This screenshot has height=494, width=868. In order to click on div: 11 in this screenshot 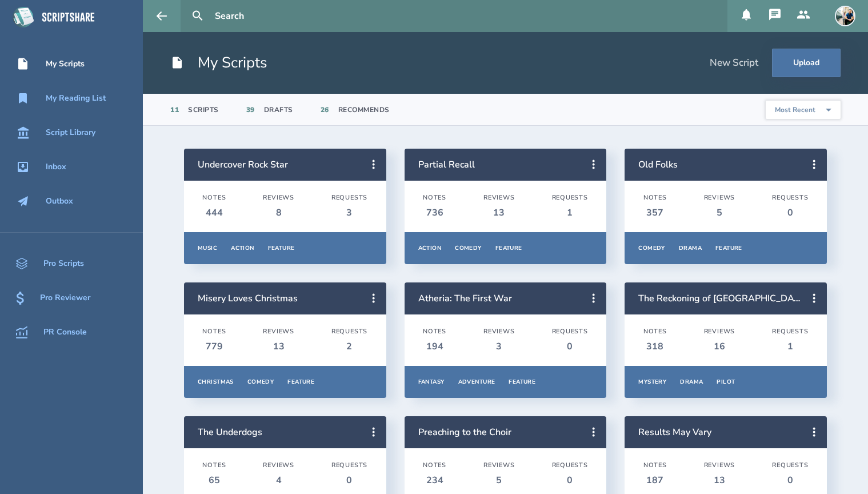, I will do `click(175, 109)`.